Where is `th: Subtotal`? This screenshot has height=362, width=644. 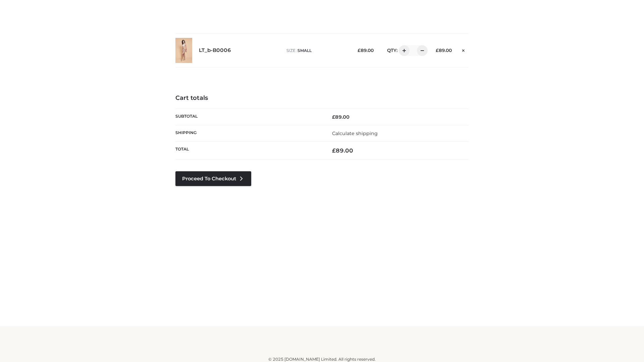
th: Subtotal is located at coordinates (249, 117).